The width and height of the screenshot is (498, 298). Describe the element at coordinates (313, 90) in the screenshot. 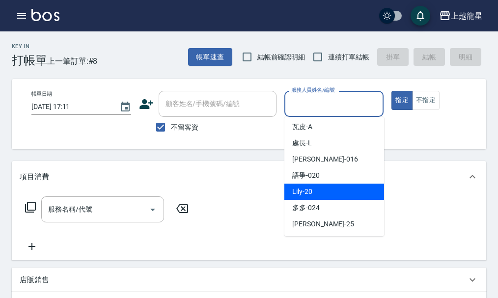

I see `label: 服務人員姓名/編號` at that location.